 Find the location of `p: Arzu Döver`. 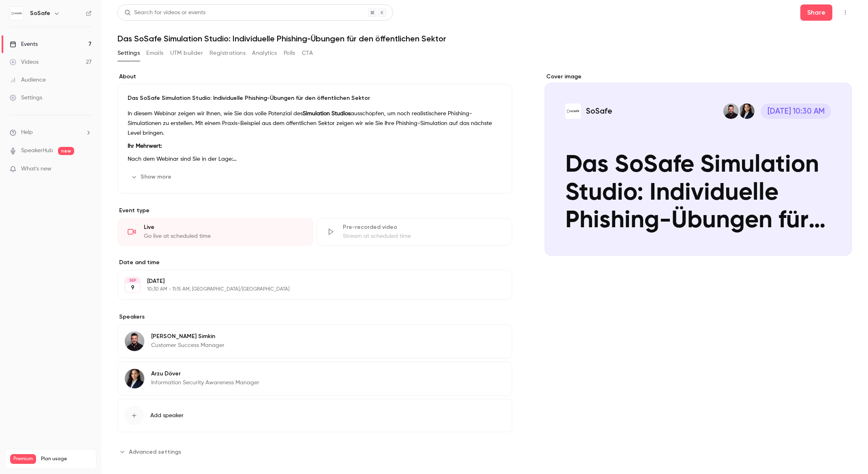

p: Arzu Döver is located at coordinates (205, 374).